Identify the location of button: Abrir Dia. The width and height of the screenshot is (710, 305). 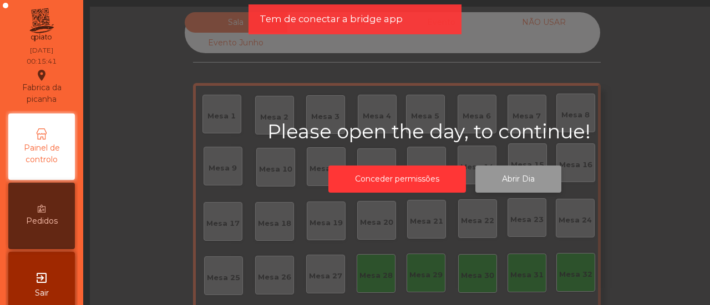
(518, 179).